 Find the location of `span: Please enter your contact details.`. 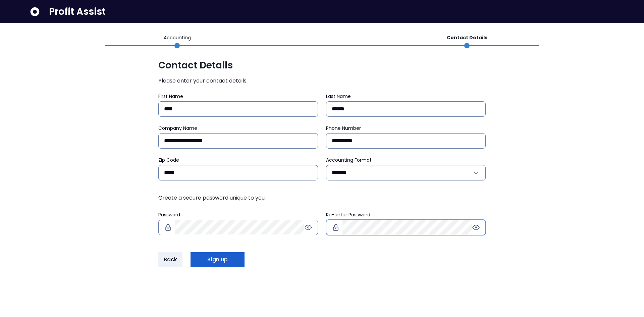

span: Please enter your contact details. is located at coordinates (322, 81).